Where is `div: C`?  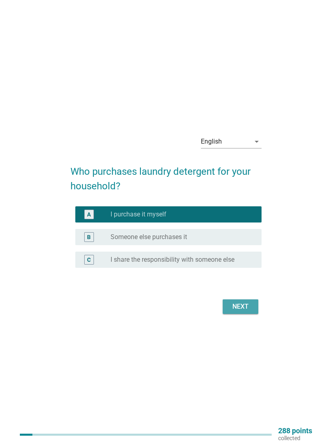 div: C is located at coordinates (89, 260).